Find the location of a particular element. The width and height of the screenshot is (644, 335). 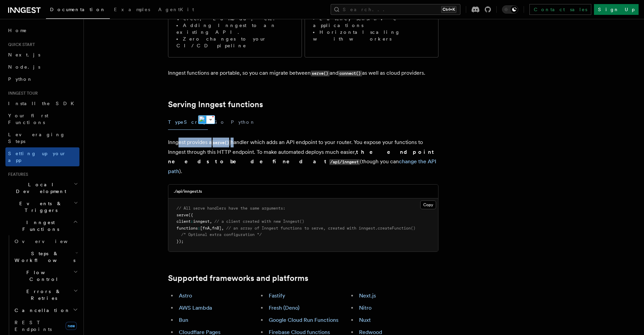

li: Zero changes to your CI/CD pipeline is located at coordinates (235, 42).